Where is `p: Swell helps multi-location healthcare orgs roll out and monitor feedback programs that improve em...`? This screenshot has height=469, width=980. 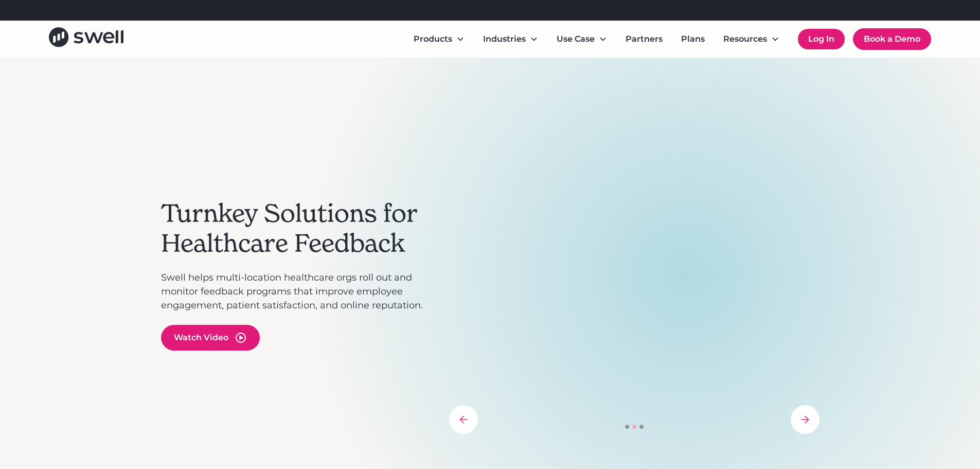
p: Swell helps multi-location healthcare orgs roll out and monitor feedback programs that improve em... is located at coordinates (300, 292).